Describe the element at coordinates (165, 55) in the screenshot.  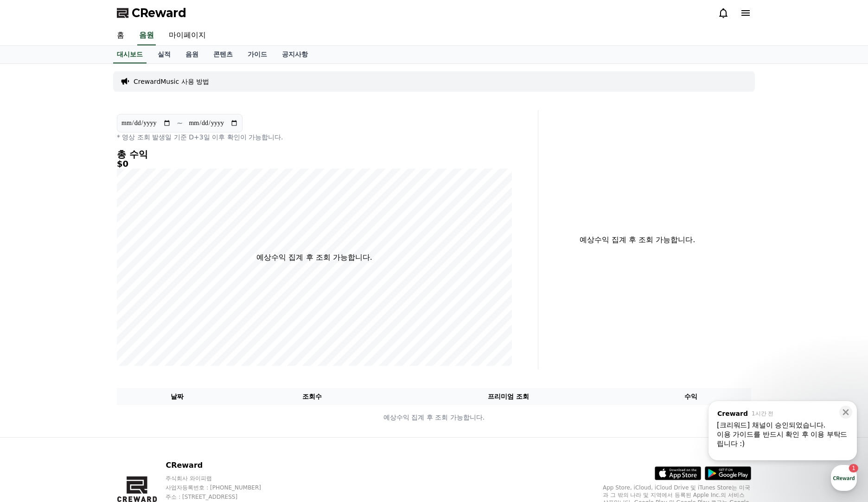
I see `a: 실적` at that location.